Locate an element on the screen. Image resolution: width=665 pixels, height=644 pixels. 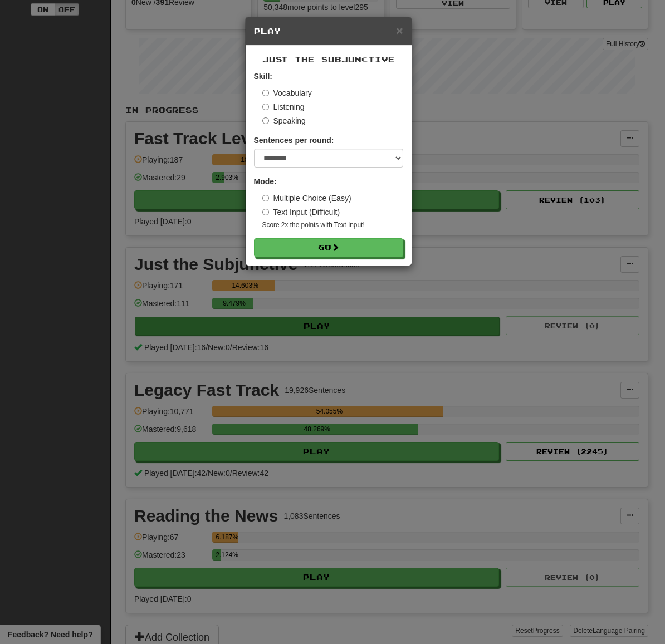
button: Go is located at coordinates (328, 247).